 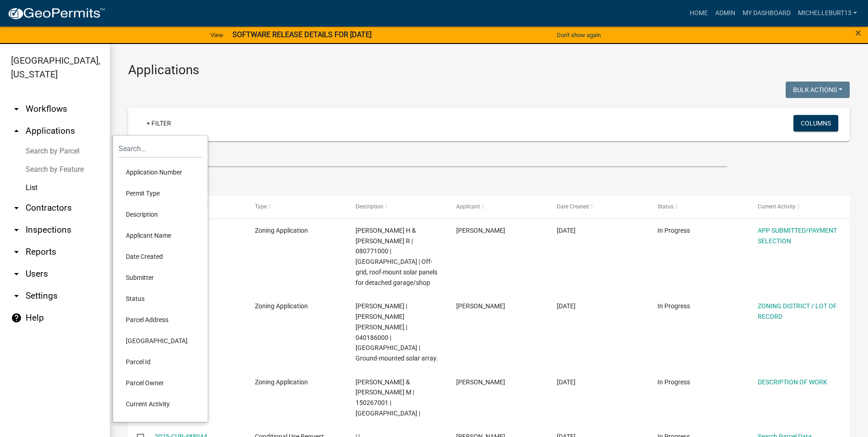 What do you see at coordinates (797, 311) in the screenshot?
I see `a: ZONING DISTRICT / LOT OF RECORD` at bounding box center [797, 311].